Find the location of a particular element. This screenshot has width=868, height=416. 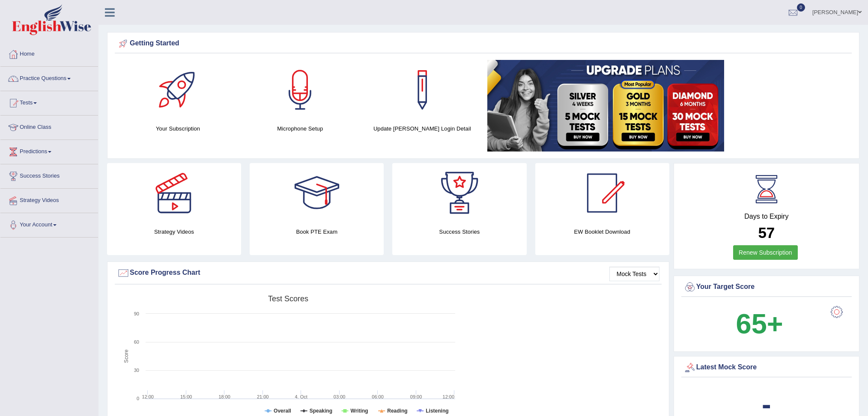

a: Strategy Videos is located at coordinates (49, 200).